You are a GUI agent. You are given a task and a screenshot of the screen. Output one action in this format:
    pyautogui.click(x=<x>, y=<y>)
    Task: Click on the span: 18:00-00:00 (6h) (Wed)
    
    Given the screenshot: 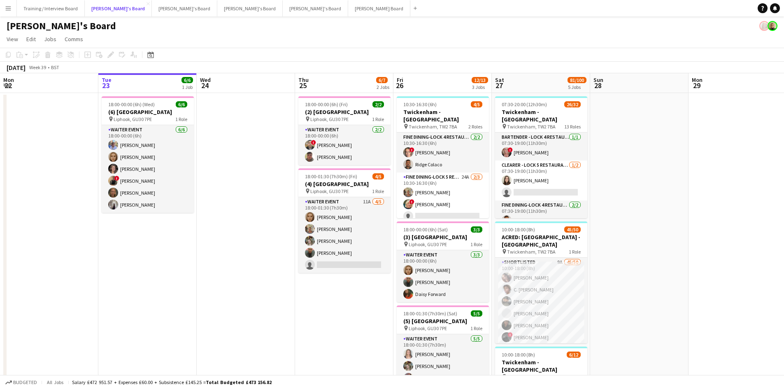 What is the action you would take?
    pyautogui.click(x=131, y=104)
    